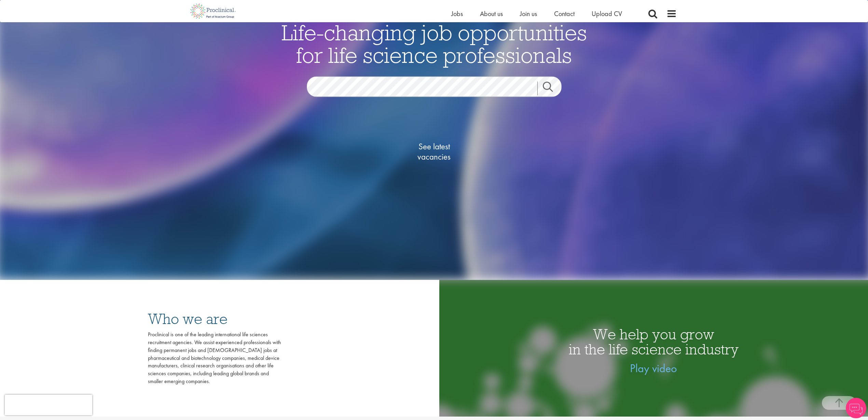 This screenshot has height=420, width=868. What do you see at coordinates (214, 358) in the screenshot?
I see `div: Proclinical is one of the leading international life sciences recruitment agencies. We assist exp...` at bounding box center [214, 358].